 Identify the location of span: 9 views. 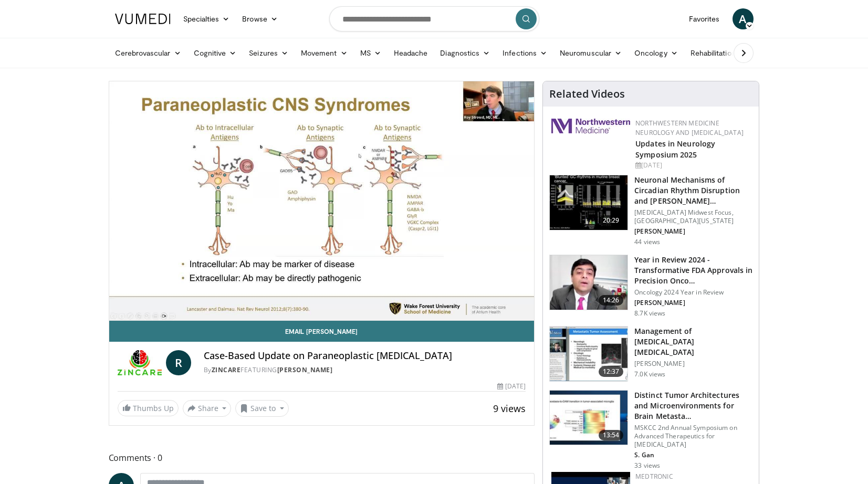
(509, 408).